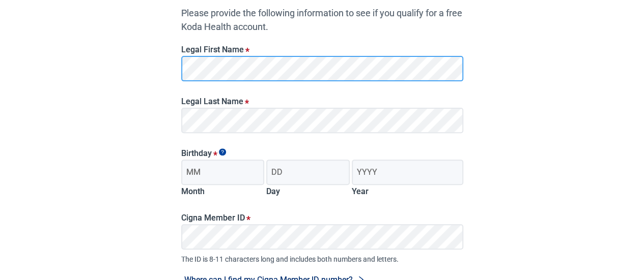  Describe the element at coordinates (322, 49) in the screenshot. I see `label: Legal First Name` at that location.